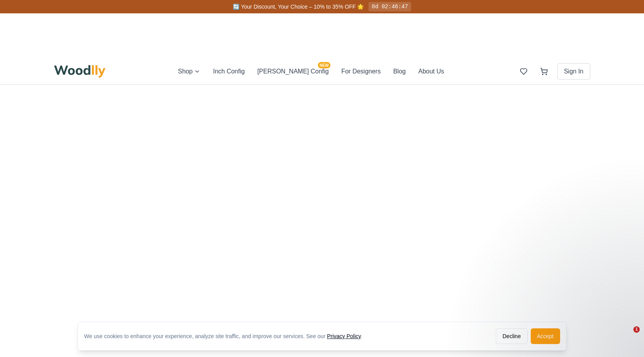 Image resolution: width=644 pixels, height=357 pixels. What do you see at coordinates (545, 335) in the screenshot?
I see `button: Accept` at bounding box center [545, 335].